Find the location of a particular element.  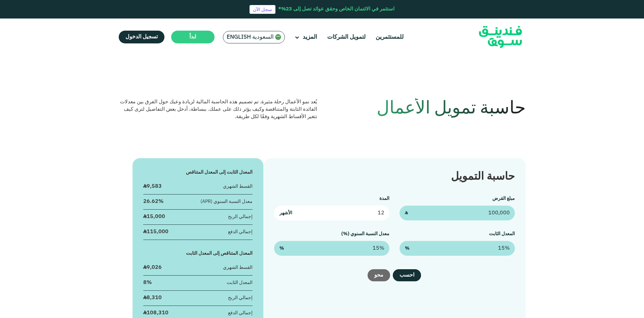

div: المعدل المتناقص إلى المعدل الثابت is located at coordinates (198, 254).